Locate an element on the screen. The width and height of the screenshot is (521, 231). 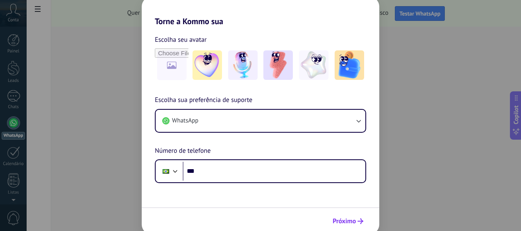
span: WhatsApp is located at coordinates (185, 121).